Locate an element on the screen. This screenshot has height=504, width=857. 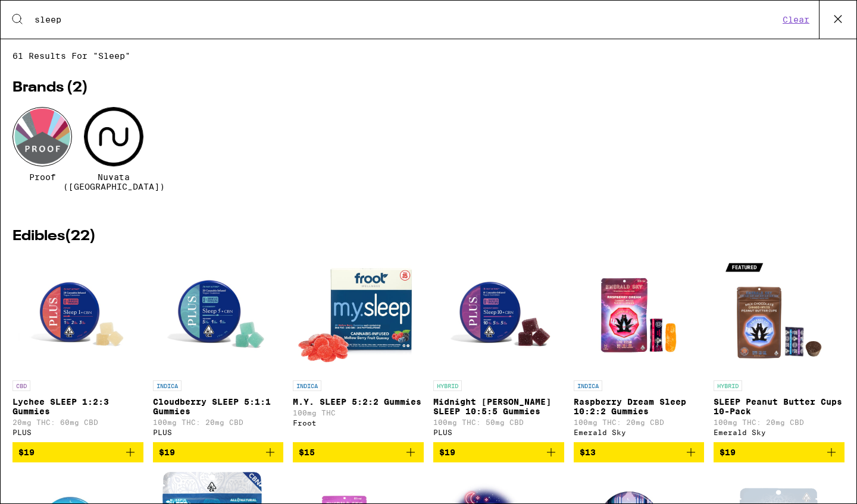
button: Clear is located at coordinates (796, 20).